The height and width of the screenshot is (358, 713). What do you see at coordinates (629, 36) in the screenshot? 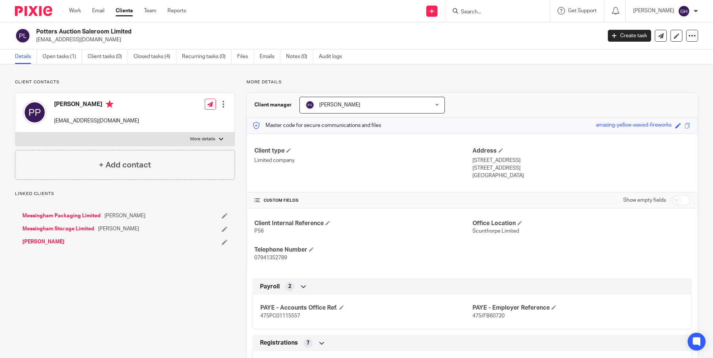
I see `a: Create task` at bounding box center [629, 36].